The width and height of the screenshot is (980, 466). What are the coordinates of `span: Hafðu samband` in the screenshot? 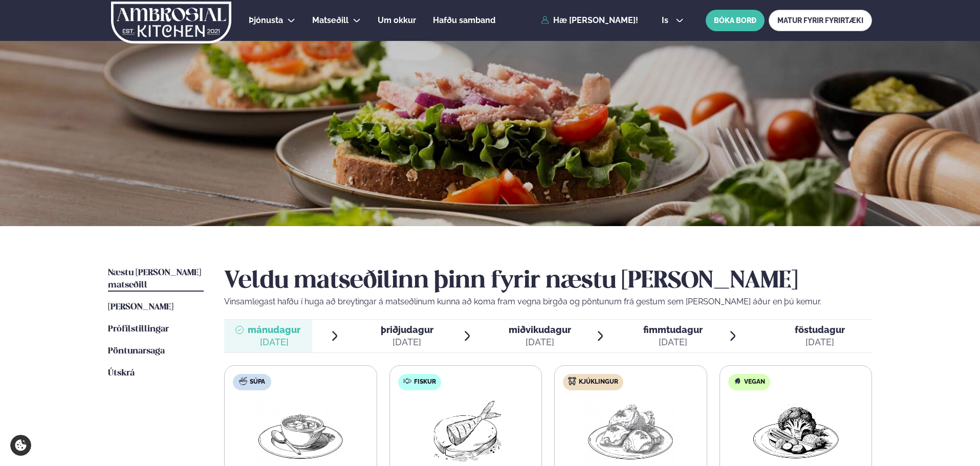 It's located at (464, 20).